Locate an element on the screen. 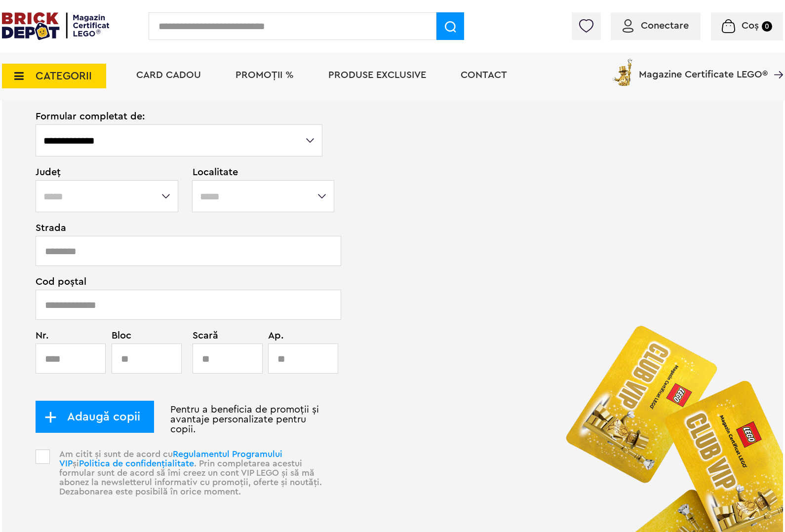  a: Card Cadou is located at coordinates (168, 75).